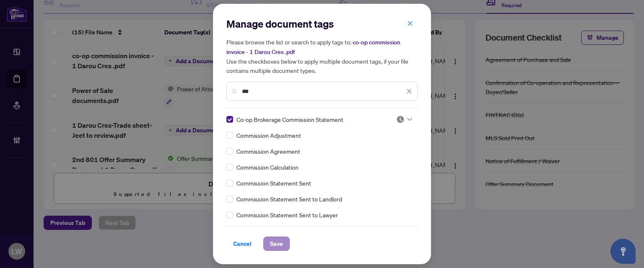  What do you see at coordinates (269, 135) in the screenshot?
I see `span: Commission Adjustment` at bounding box center [269, 135].